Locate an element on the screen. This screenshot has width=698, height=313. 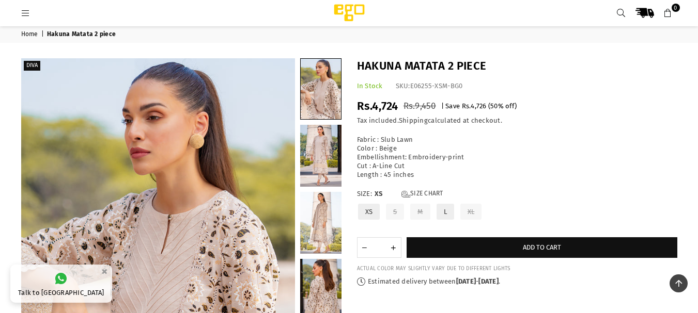
label: Size: is located at coordinates (517, 194).